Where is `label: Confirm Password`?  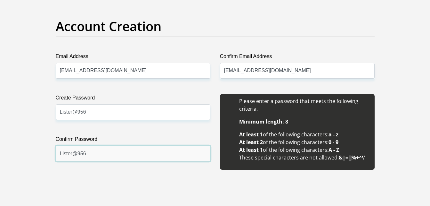 label: Confirm Password is located at coordinates (133, 140).